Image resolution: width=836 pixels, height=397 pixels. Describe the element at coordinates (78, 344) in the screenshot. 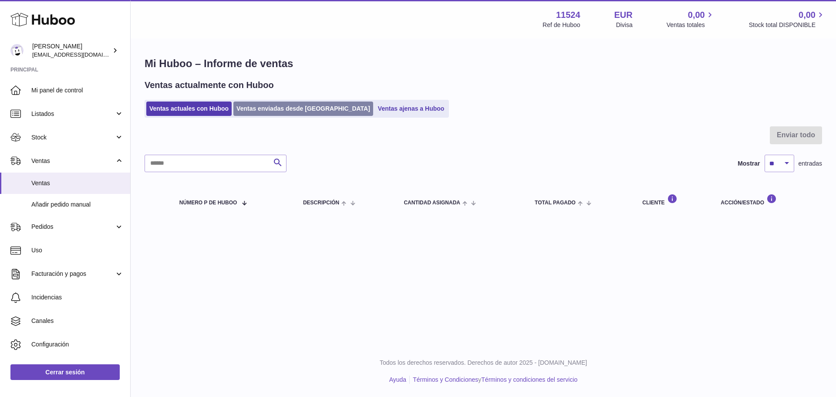

I see `span: Configuración` at that location.